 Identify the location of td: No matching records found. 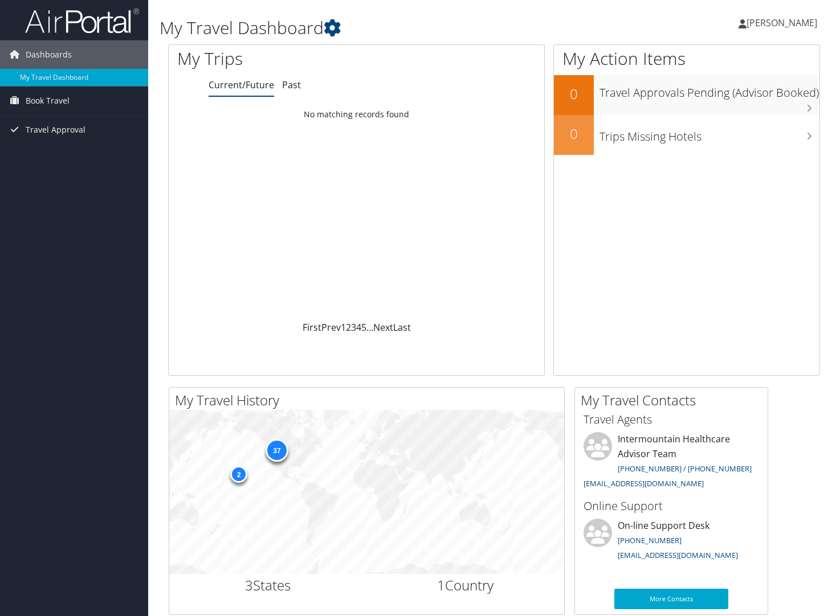
(356, 115).